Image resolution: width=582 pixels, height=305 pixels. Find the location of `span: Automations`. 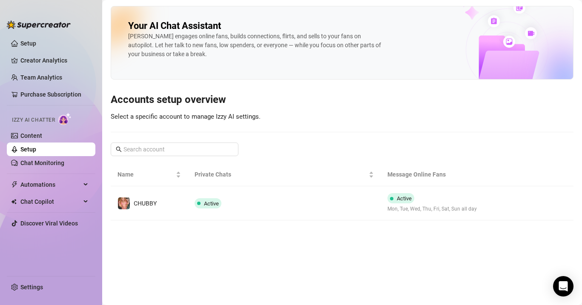

span: Automations is located at coordinates (51, 185).